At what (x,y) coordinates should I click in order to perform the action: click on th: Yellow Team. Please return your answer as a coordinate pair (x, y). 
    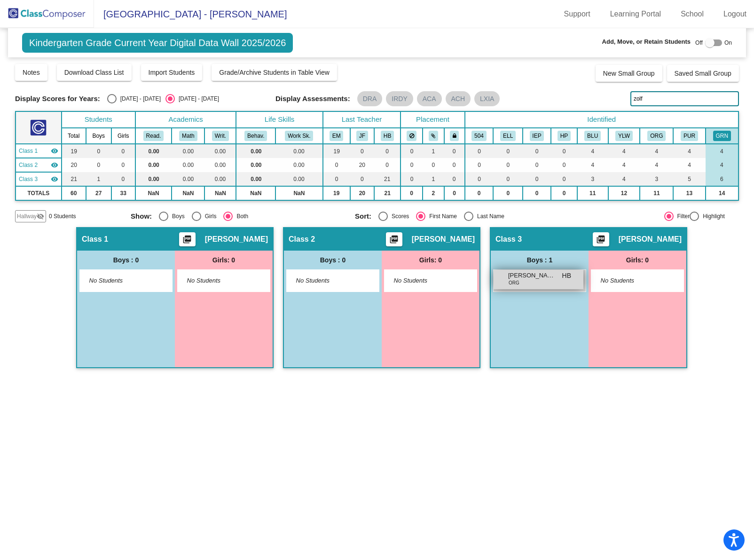
    Looking at the image, I should click on (625, 136).